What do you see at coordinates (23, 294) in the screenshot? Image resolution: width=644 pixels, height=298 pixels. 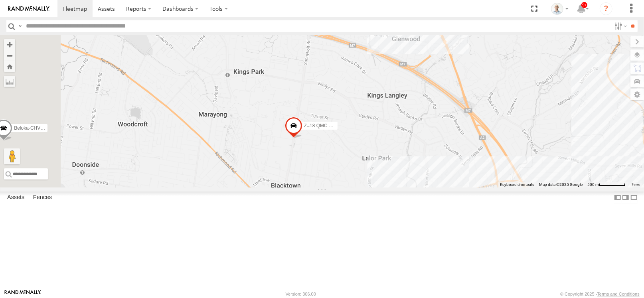 I see `a: Visit our Website` at bounding box center [23, 294].